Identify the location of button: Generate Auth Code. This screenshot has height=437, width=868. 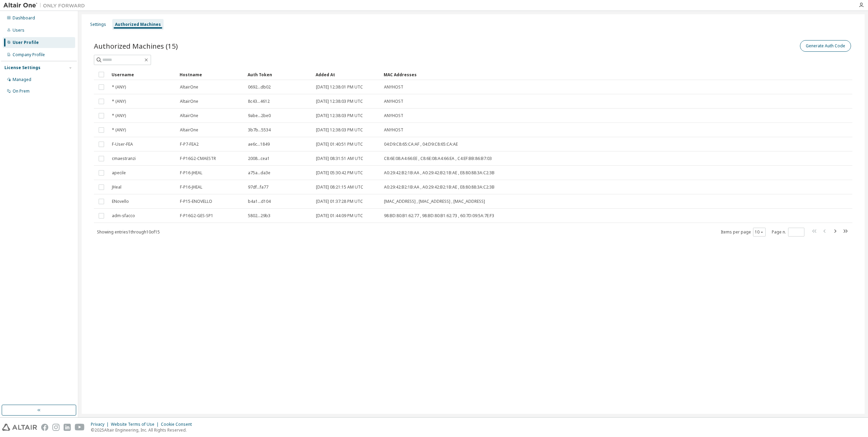
(826, 46).